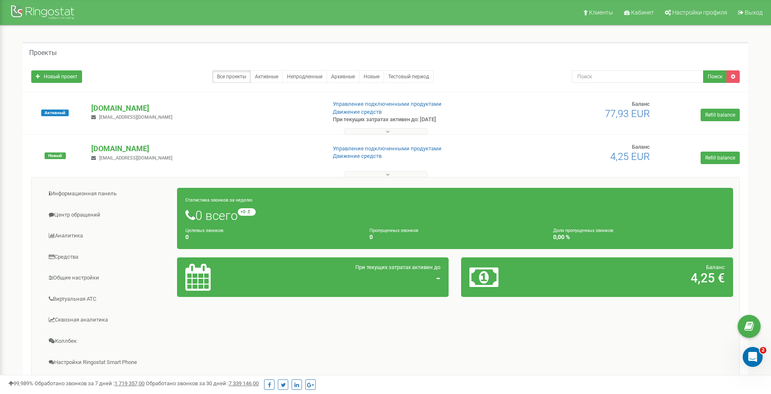 The width and height of the screenshot is (771, 394). What do you see at coordinates (398, 267) in the screenshot?
I see `span: При текущих затратах активен до` at bounding box center [398, 267].